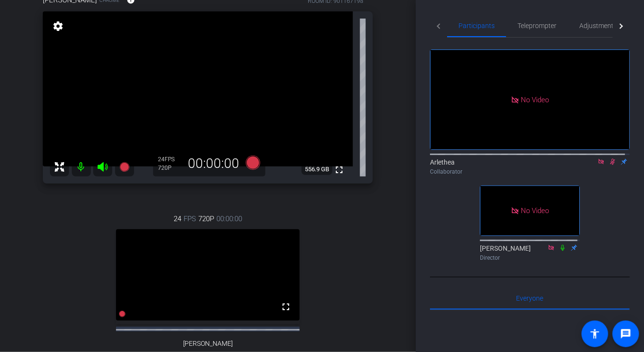  What do you see at coordinates (229, 219) in the screenshot?
I see `span: 00:00:00` at bounding box center [229, 219].